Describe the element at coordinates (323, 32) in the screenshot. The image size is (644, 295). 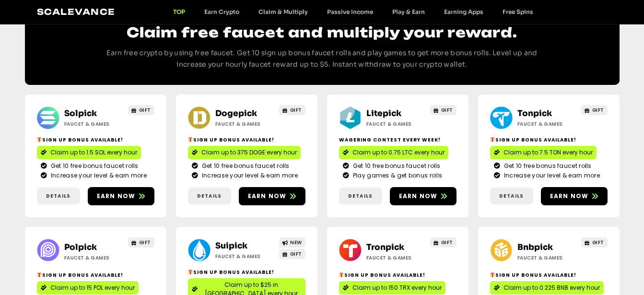
I see `h2: Claim free faucet and multiply your reward.` at that location.